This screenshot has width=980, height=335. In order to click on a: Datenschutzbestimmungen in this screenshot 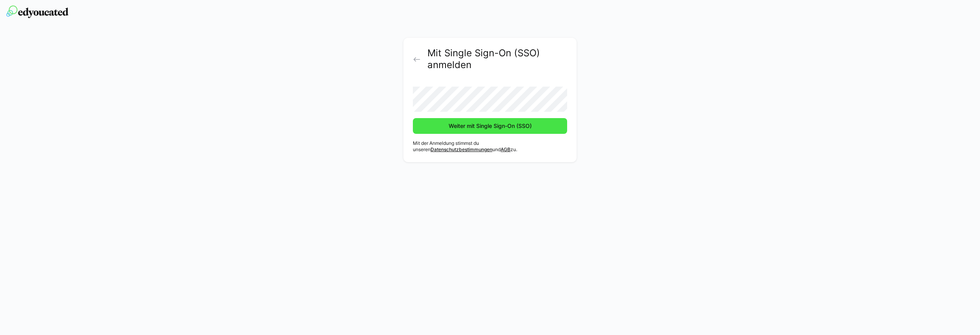, I will do `click(461, 149)`.